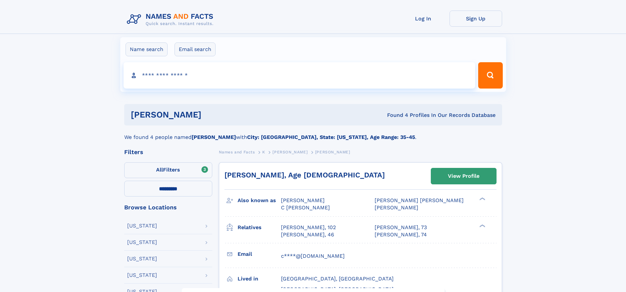 This screenshot has height=292, width=626. What do you see at coordinates (168, 152) in the screenshot?
I see `div: Filters` at bounding box center [168, 152].